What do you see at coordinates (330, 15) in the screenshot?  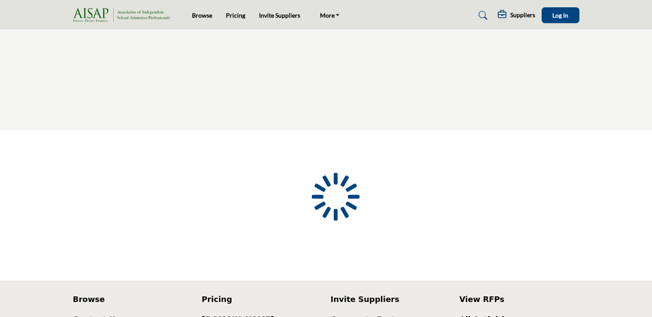 I see `a: More` at bounding box center [330, 15].